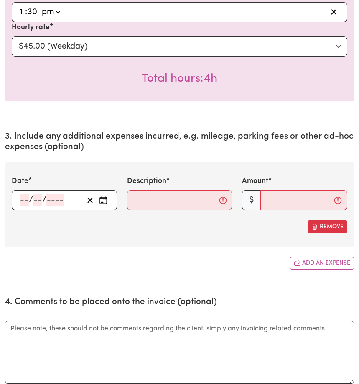  What do you see at coordinates (147, 181) in the screenshot?
I see `label: Description` at bounding box center [147, 181].